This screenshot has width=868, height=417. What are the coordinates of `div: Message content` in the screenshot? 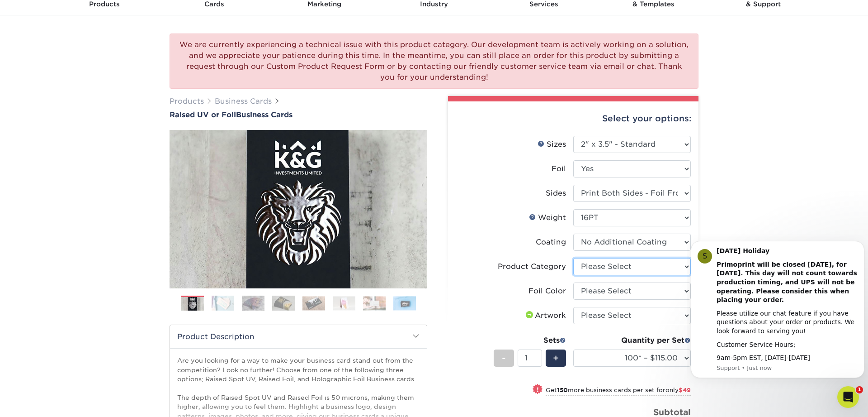 It's located at (100, 78).